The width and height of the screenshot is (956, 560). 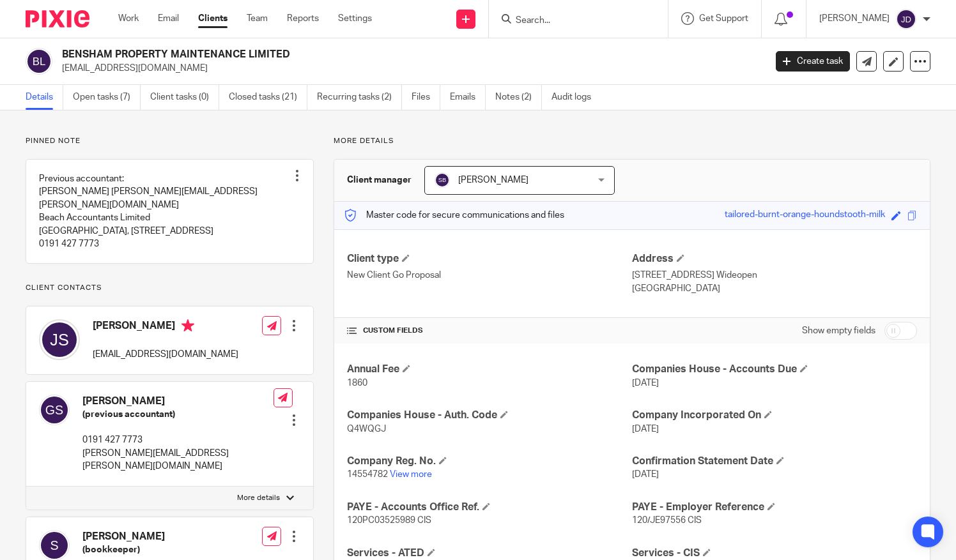 What do you see at coordinates (355, 19) in the screenshot?
I see `a: Settings` at bounding box center [355, 19].